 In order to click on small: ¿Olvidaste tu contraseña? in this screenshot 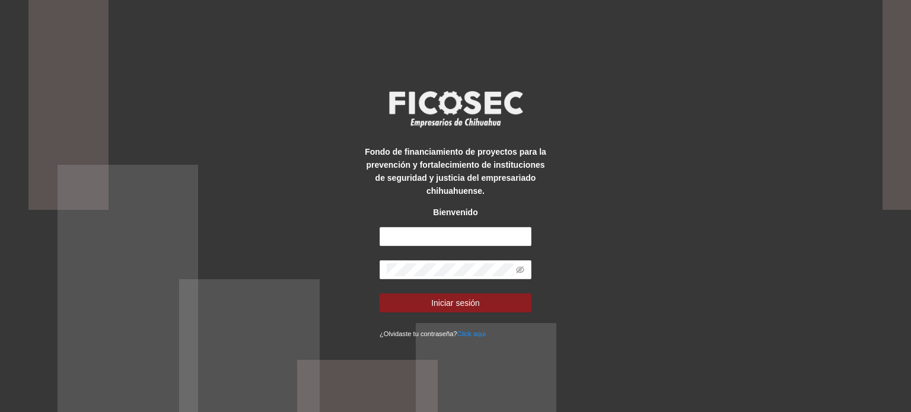, I will do `click(433, 334)`.